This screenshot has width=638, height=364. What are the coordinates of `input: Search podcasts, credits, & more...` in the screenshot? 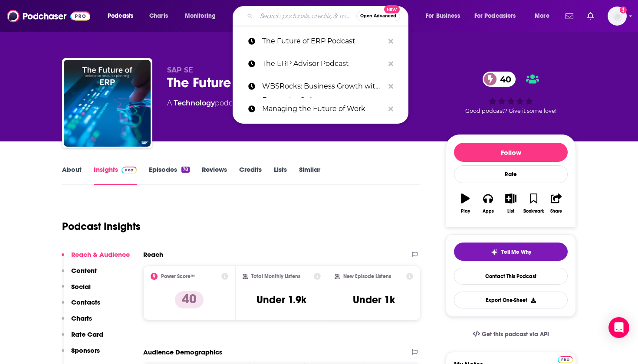 It's located at (306, 16).